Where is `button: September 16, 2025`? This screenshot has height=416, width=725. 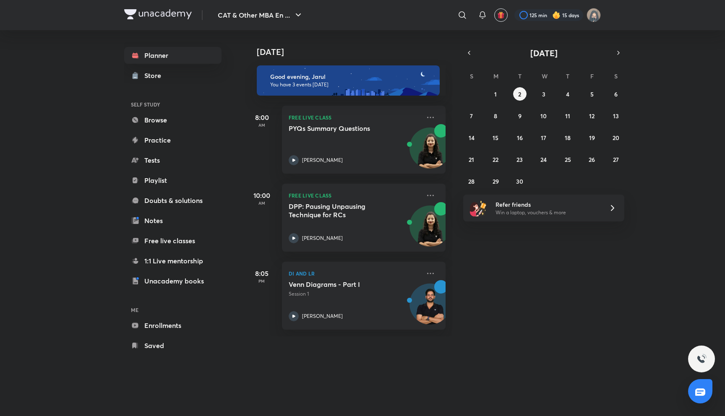
button: September 16, 2025 is located at coordinates (520, 138).